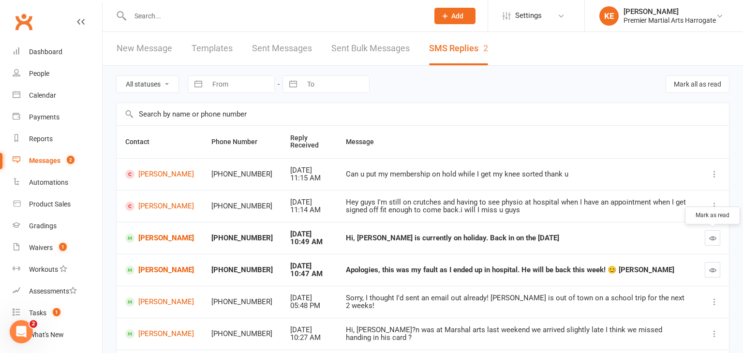  I want to click on div: KE, so click(609, 16).